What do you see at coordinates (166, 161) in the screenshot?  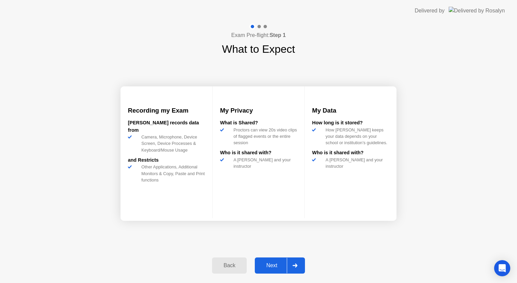 I see `div: and Restricts` at bounding box center [166, 161].